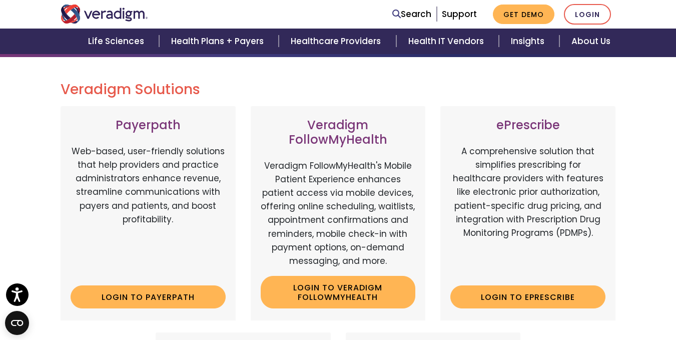 This screenshot has width=676, height=340. I want to click on h3: Veradigm FollowMyHealth, so click(338, 133).